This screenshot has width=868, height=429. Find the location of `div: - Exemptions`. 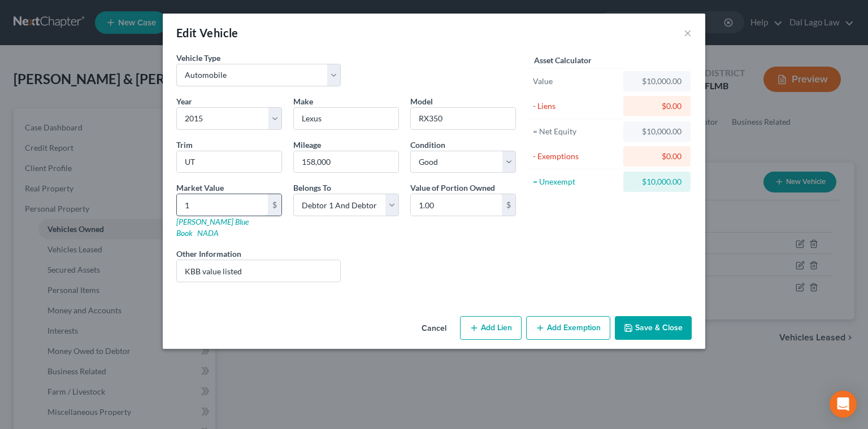

div: - Exemptions is located at coordinates (575, 157).